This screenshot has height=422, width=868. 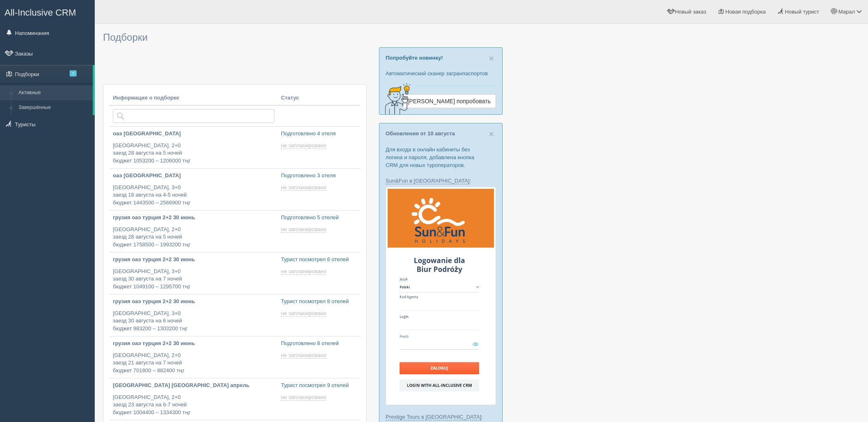 I want to click on span: Новая подборка, so click(x=745, y=12).